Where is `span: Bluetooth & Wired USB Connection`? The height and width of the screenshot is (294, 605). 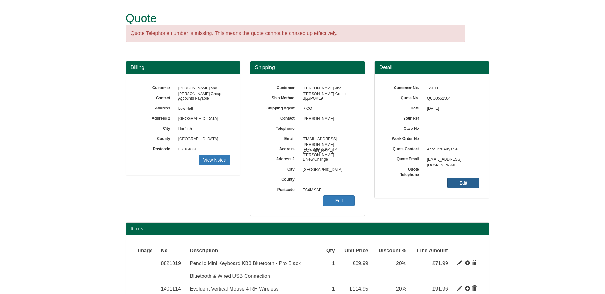 span: Bluetooth & Wired USB Connection is located at coordinates (230, 276).